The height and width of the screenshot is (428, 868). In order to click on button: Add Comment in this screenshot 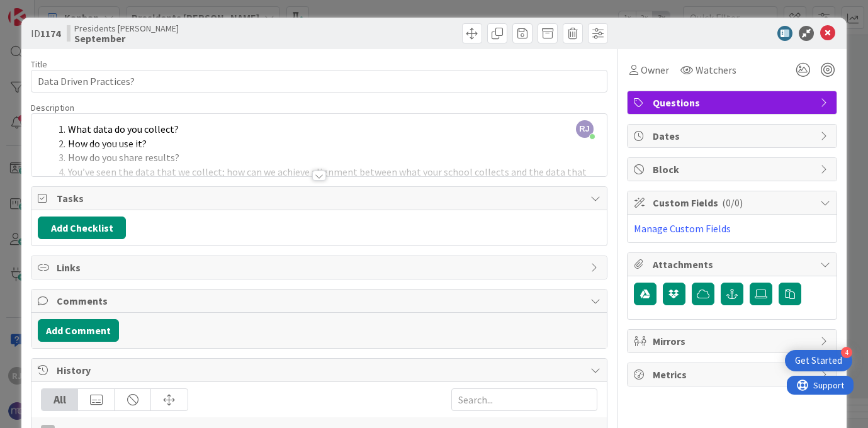, I will do `click(78, 330)`.